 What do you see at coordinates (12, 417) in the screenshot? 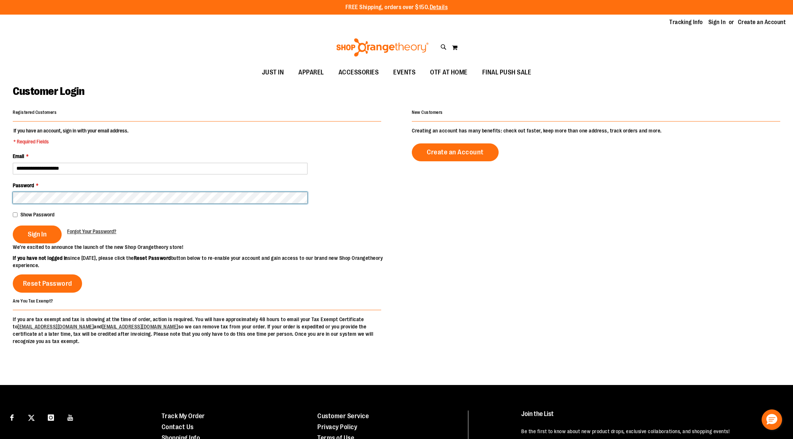
I see `a: Visit our Facebook page` at bounding box center [12, 417].